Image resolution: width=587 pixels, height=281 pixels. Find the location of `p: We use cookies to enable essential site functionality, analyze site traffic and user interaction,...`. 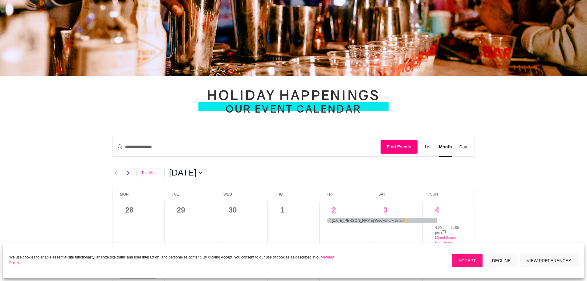

p: We use cookies to enable essential site functionality, analyze site traffic and user interaction,... is located at coordinates (176, 260).